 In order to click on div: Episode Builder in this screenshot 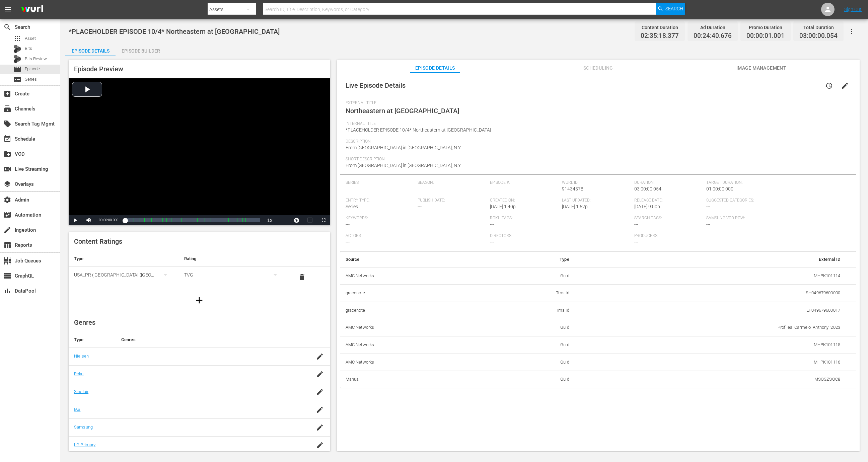, I will do `click(141, 51)`.